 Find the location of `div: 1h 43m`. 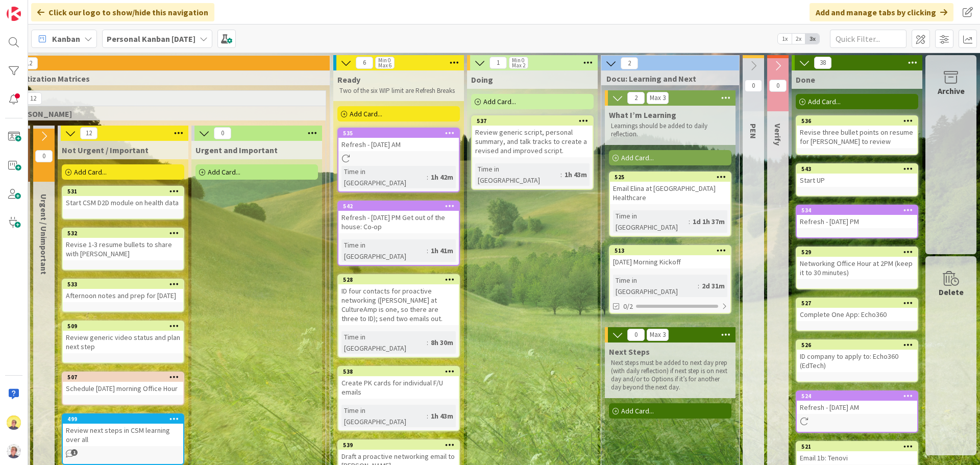

div: 1h 43m is located at coordinates (576, 174).